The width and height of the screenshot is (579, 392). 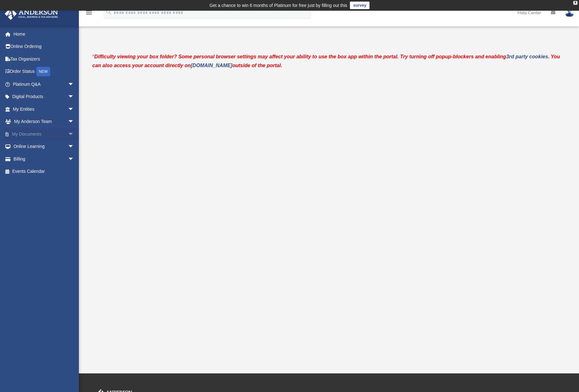 I want to click on a: survey, so click(x=360, y=6).